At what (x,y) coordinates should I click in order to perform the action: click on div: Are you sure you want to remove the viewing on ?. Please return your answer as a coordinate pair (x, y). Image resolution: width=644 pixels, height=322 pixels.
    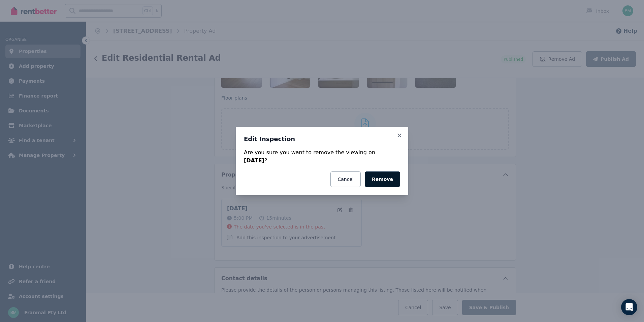
    Looking at the image, I should click on (322, 156).